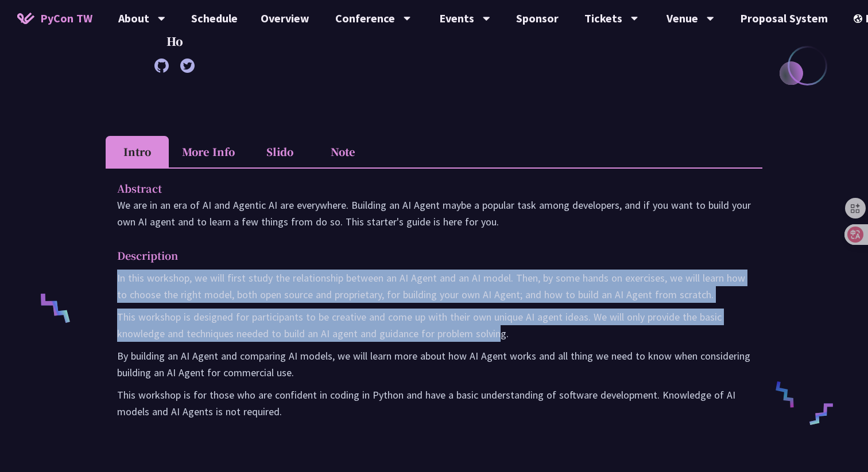 The width and height of the screenshot is (868, 472). What do you see at coordinates (434, 325) in the screenshot?
I see `p: This workshop is designed for participants to be creative and come up with their own unique AI ag...` at bounding box center [434, 325].